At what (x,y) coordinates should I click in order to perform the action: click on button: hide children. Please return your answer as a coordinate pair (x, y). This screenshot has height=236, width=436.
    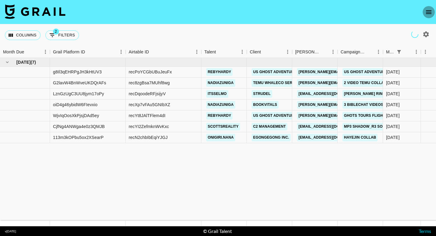
    Looking at the image, I should click on (7, 62).